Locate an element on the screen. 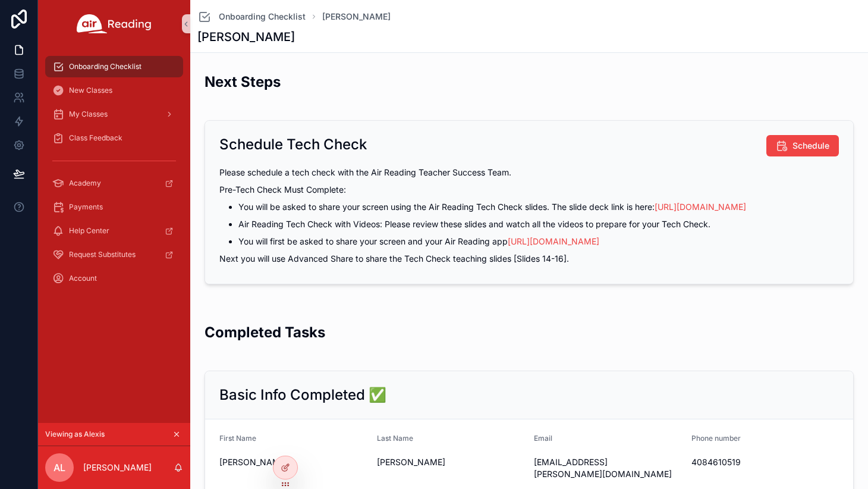 This screenshot has height=489, width=868. p: Pre-Tech Check Must Complete: is located at coordinates (529, 189).